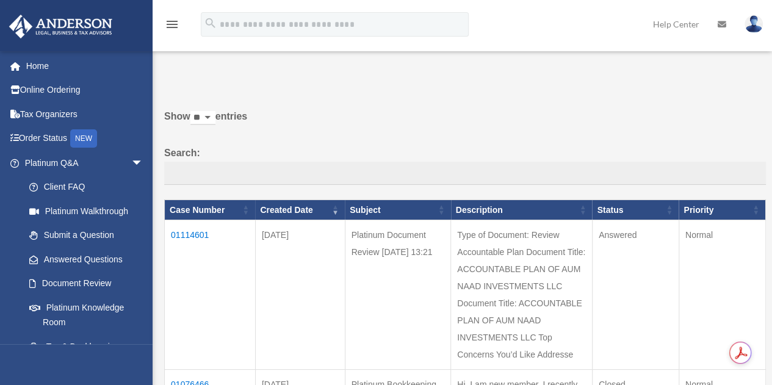  What do you see at coordinates (635, 295) in the screenshot?
I see `td: Answered` at bounding box center [635, 295].